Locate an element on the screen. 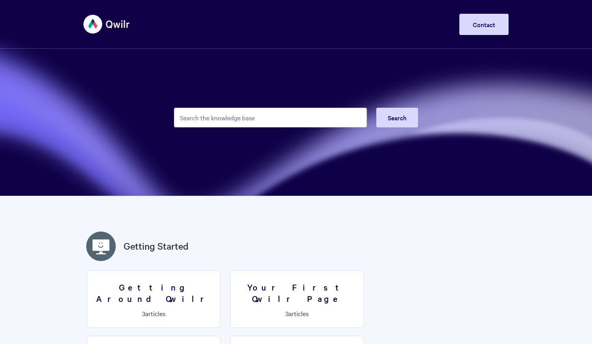 The image size is (592, 344). button: Search is located at coordinates (397, 118).